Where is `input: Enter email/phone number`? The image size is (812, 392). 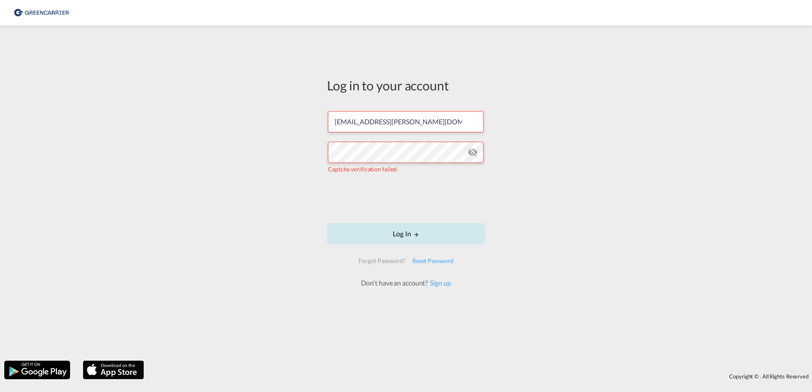 input: Enter email/phone number is located at coordinates (405, 122).